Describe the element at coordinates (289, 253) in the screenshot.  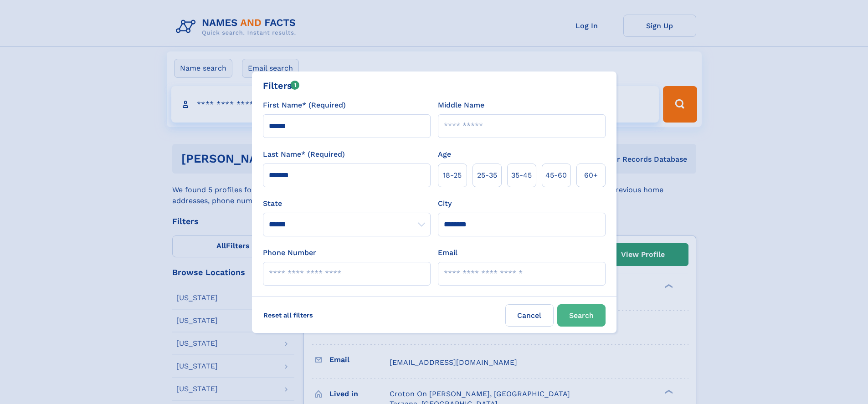
I see `label: Phone Number` at that location.